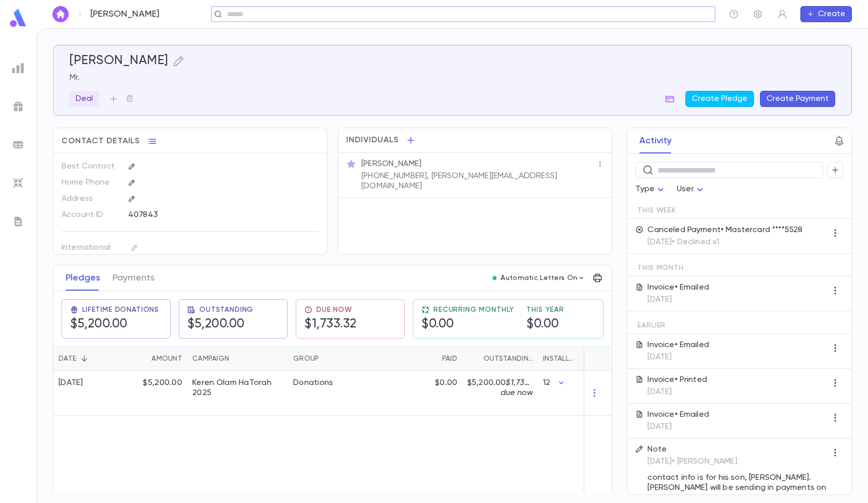 This screenshot has width=868, height=503. What do you see at coordinates (719, 99) in the screenshot?
I see `button: Create Pledge` at bounding box center [719, 99].